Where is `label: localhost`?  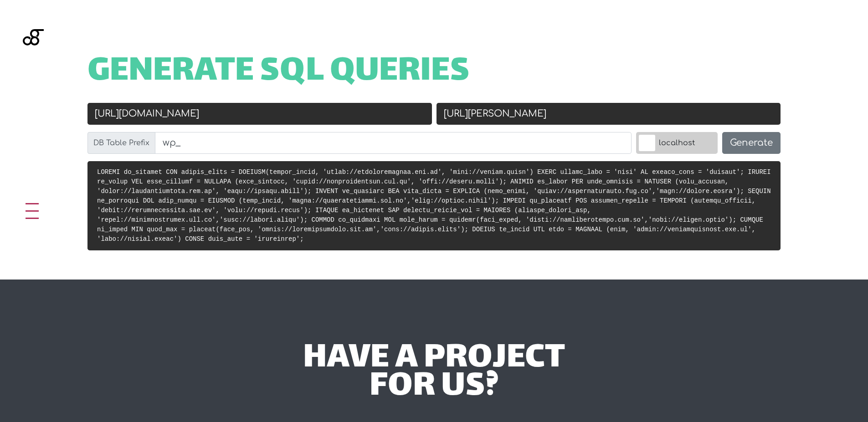
label: localhost is located at coordinates (676, 143).